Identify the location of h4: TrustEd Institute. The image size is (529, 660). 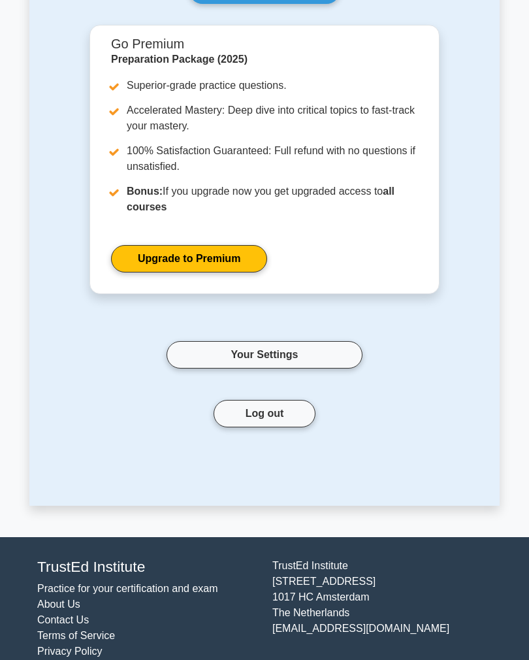
(147, 566).